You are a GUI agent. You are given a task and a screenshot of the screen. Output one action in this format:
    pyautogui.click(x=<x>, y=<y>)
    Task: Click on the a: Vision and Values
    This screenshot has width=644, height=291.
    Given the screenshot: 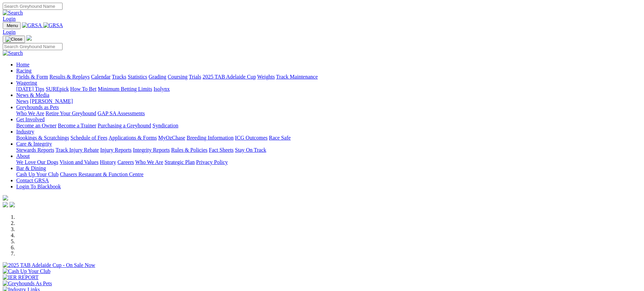 What is the action you would take?
    pyautogui.click(x=79, y=162)
    